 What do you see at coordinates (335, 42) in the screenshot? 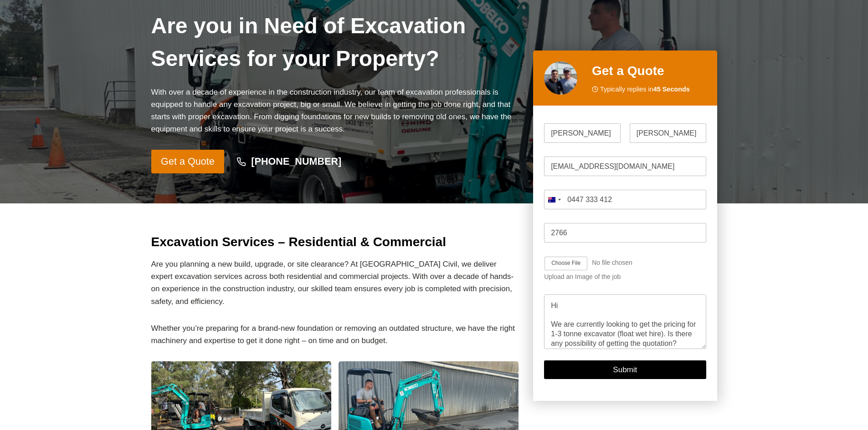
I see `h1: Are you in Need of Excavation Services for your Property?` at bounding box center [335, 42].